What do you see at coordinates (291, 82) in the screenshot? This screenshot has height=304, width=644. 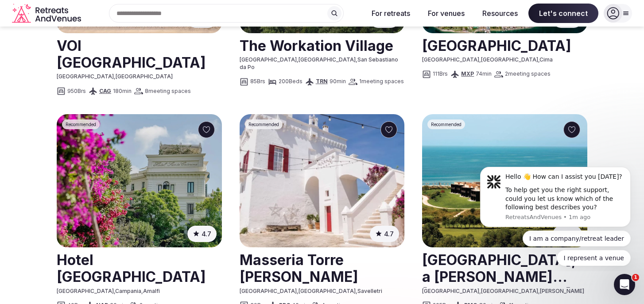 I see `span: 200 Beds` at bounding box center [291, 82].